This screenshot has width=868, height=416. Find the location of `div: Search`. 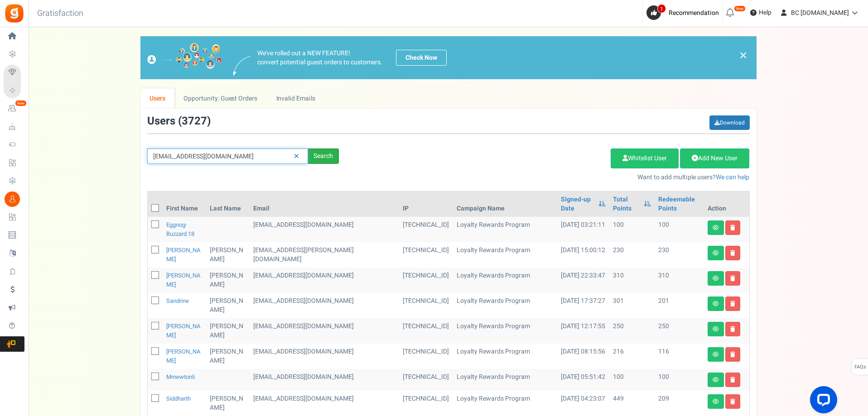

div: Search is located at coordinates (323, 156).